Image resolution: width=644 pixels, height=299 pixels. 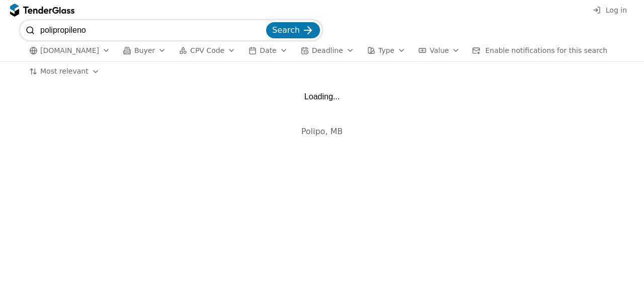 I want to click on span: Polipo, MB, so click(x=322, y=131).